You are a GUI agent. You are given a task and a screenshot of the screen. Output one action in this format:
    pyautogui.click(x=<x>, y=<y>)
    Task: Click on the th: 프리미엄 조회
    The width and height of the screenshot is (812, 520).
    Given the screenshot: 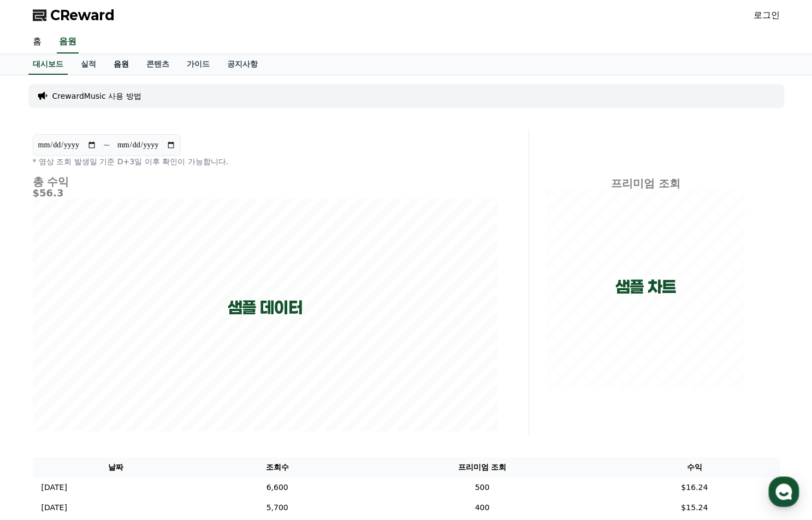 What is the action you would take?
    pyautogui.click(x=482, y=468)
    